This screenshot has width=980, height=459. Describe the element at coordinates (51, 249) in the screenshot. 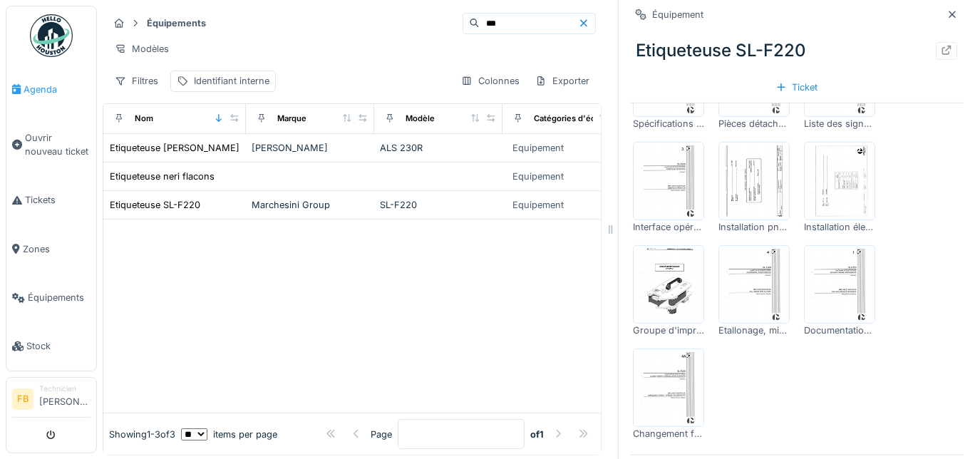

I see `a: Zones` at that location.